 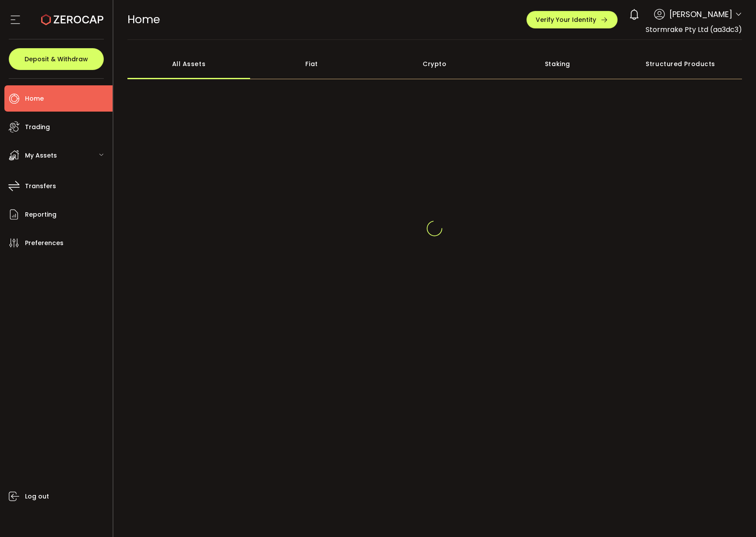 I want to click on span: Trading, so click(x=37, y=127).